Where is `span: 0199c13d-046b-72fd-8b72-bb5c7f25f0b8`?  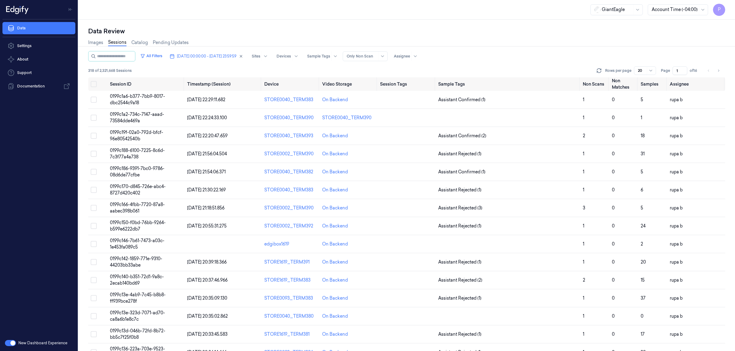 span: 0199c13d-046b-72fd-8b72-bb5c7f25f0b8 is located at coordinates (137, 334).